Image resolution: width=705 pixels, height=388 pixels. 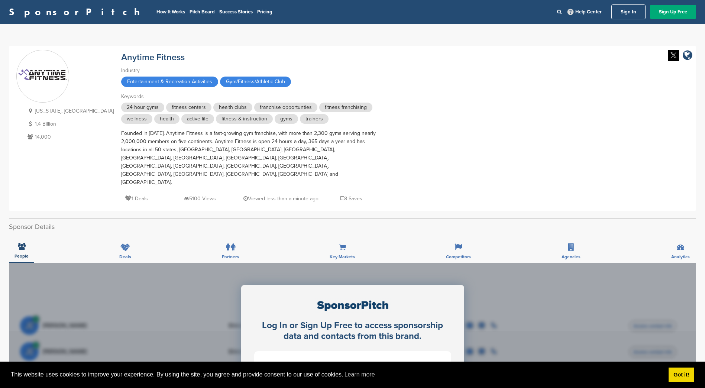 I want to click on span: This website uses cookies to improve your experience. By using the site, you agree and provide co..., so click(x=337, y=375).